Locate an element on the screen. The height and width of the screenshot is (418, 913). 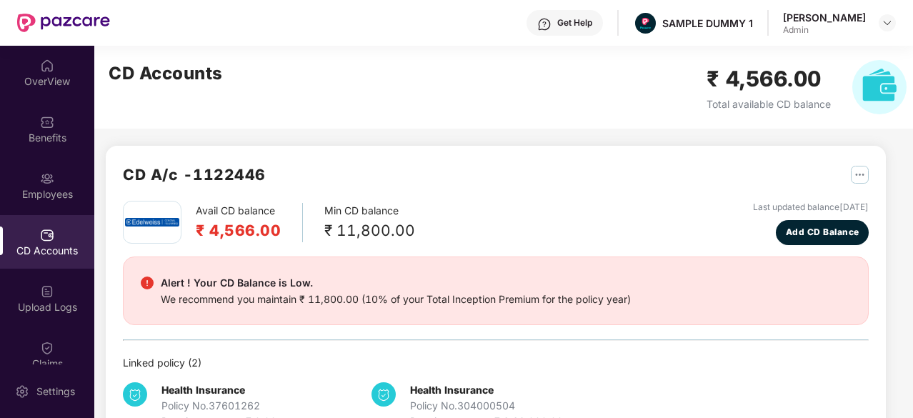
button: Add CD Balance is located at coordinates (822, 232).